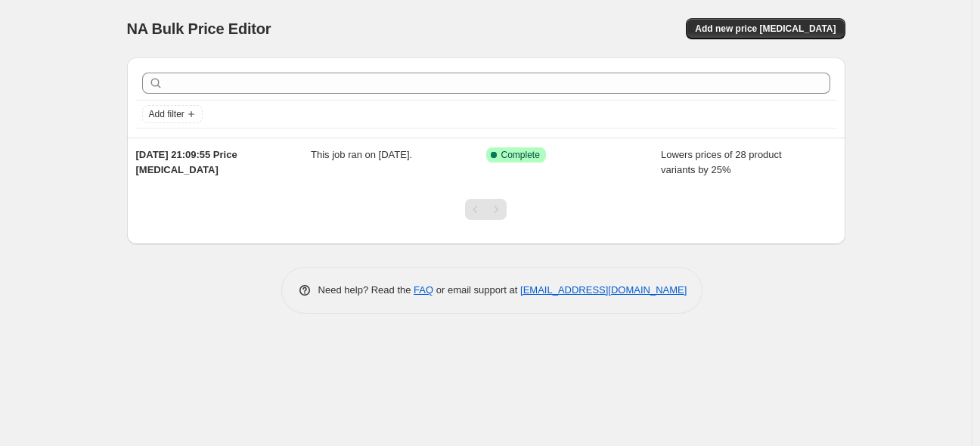 The width and height of the screenshot is (980, 446). I want to click on span: Add filter, so click(167, 114).